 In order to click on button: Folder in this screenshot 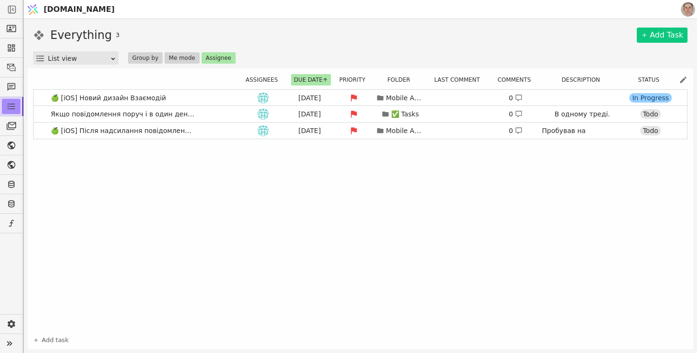, I will do `click(402, 80)`.